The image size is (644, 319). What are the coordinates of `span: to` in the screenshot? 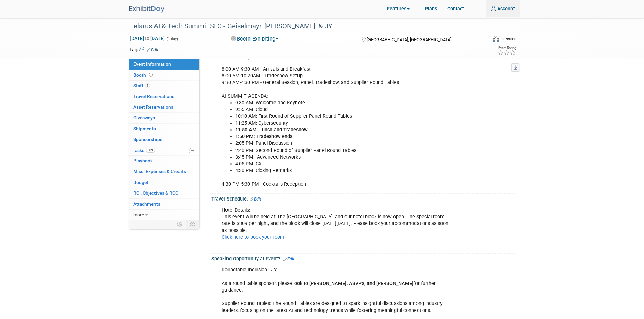 It's located at (147, 39).